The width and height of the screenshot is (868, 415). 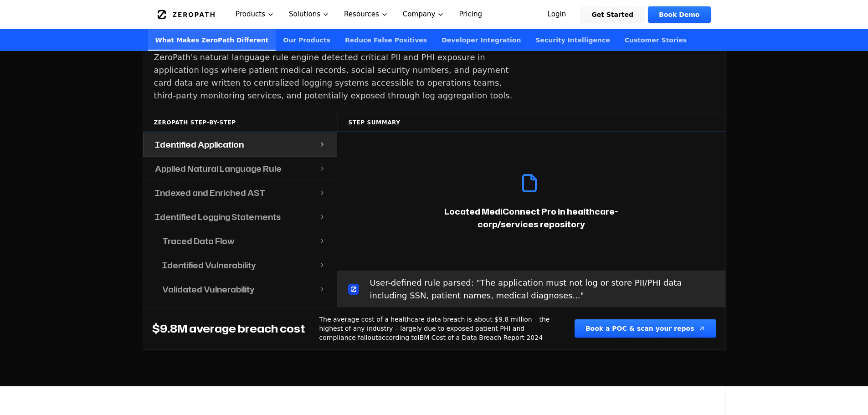 I want to click on a: What Makes ZeroPath Different, so click(x=212, y=40).